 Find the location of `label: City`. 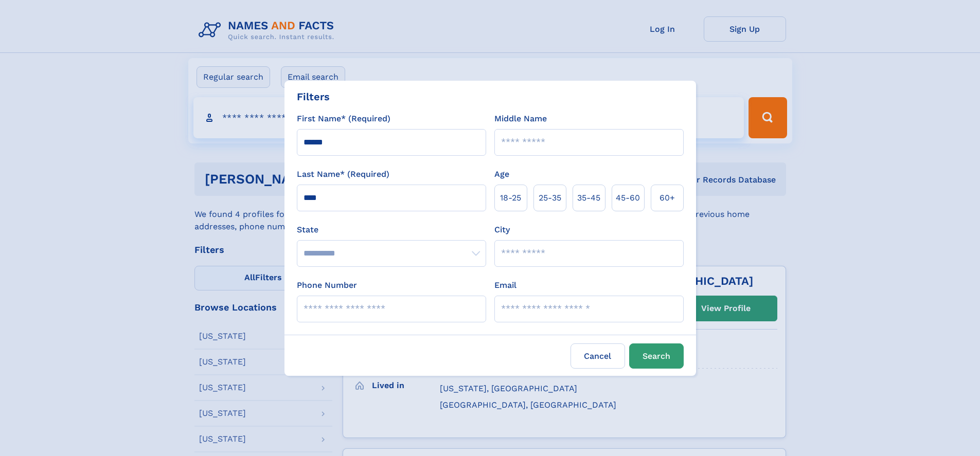

label: City is located at coordinates (502, 230).